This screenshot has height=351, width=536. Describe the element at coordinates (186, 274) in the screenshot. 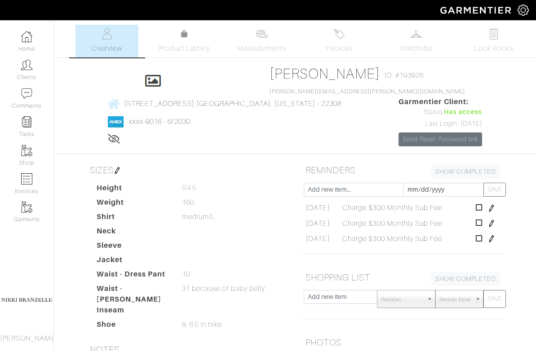

I see `span: 10` at that location.